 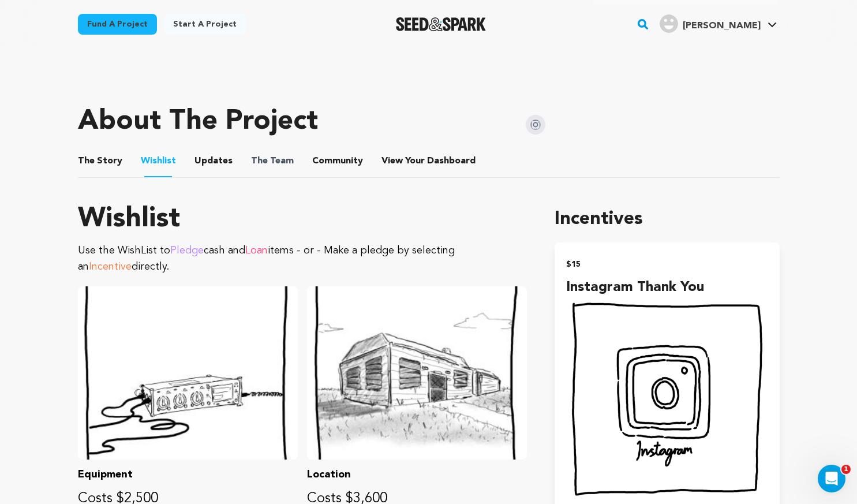 What do you see at coordinates (213, 161) in the screenshot?
I see `span: Updates` at bounding box center [213, 161].